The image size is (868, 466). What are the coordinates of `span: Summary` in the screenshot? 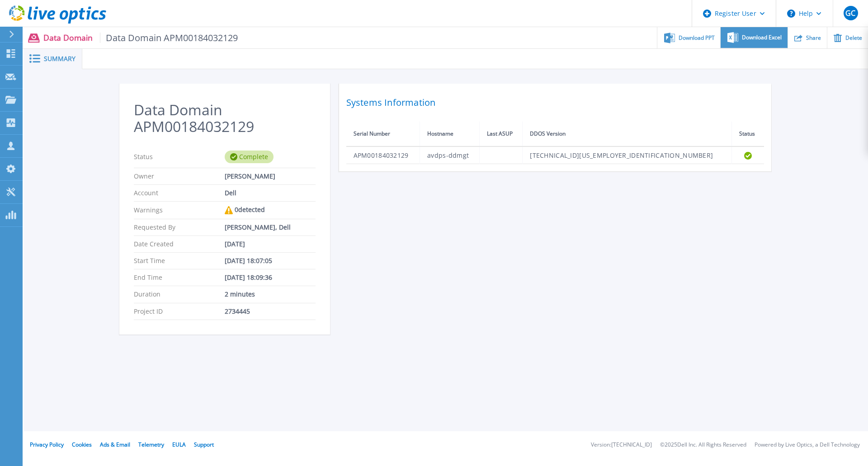 It's located at (60, 59).